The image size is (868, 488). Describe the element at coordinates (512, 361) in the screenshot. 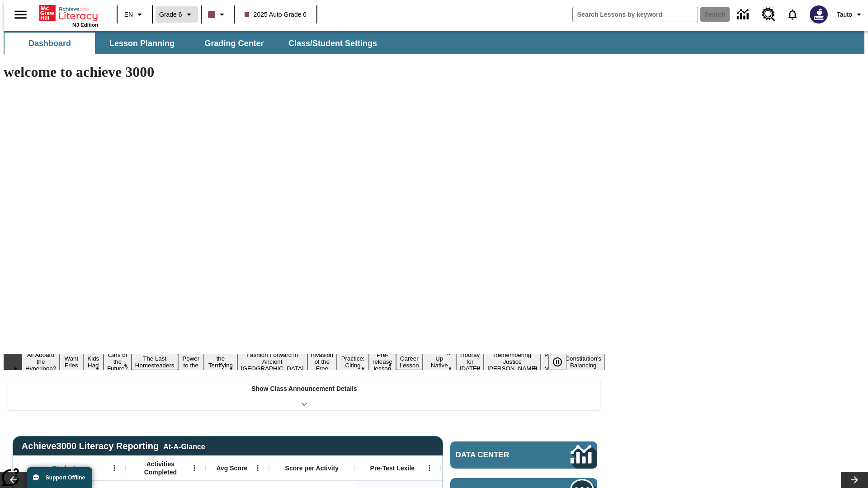

I see `button: Slide 15 Remembering Justice O'Connor` at that location.